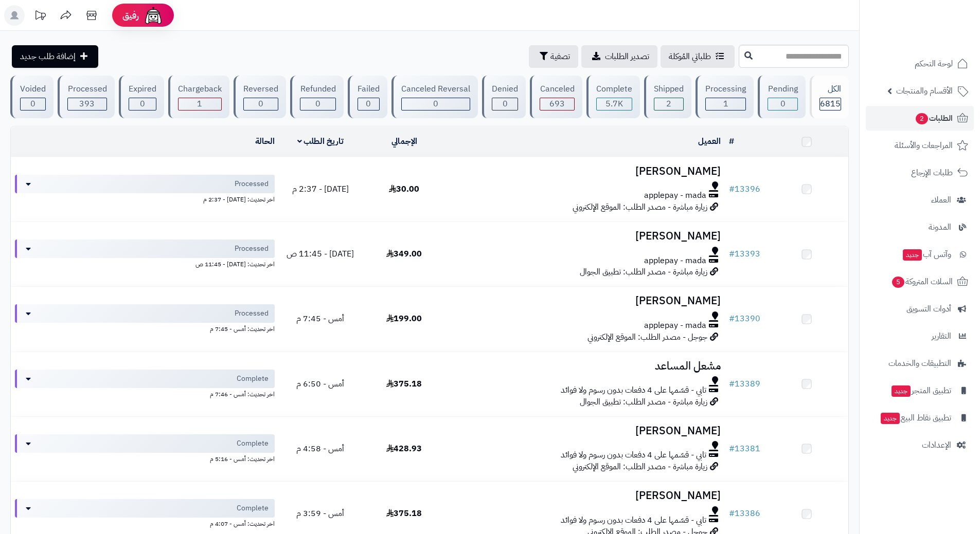 This screenshot has height=534, width=980. I want to click on span: 428.93, so click(404, 449).